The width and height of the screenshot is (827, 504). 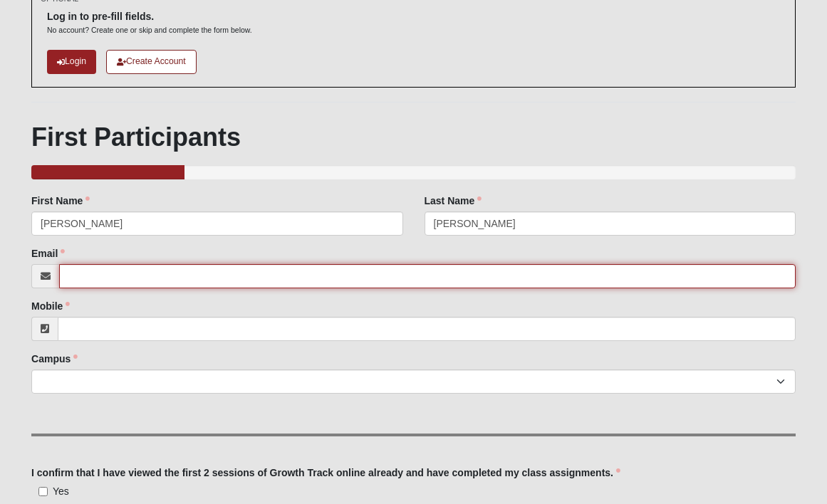 What do you see at coordinates (50, 306) in the screenshot?
I see `label: Mobile` at bounding box center [50, 306].